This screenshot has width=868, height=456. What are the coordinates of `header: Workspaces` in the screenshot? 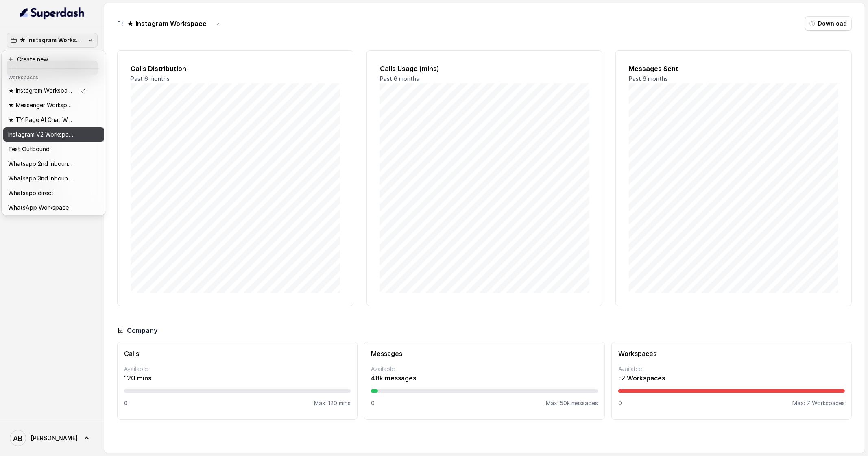 It's located at (54, 77).